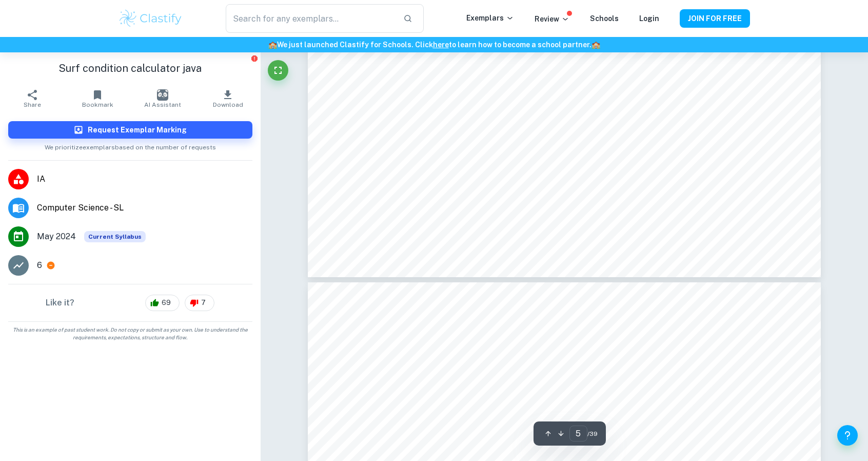 The image size is (868, 461). What do you see at coordinates (115, 237) in the screenshot?
I see `div: This exemplar is based on the current syllabus. Feel free to refer to it for inspiration/ideas wh...` at bounding box center [115, 237].